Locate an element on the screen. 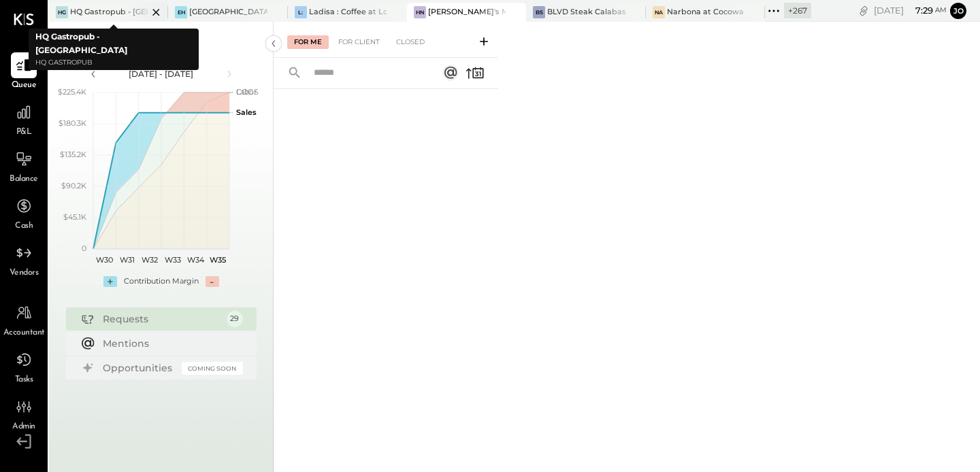  a: P&L is located at coordinates (24, 119).